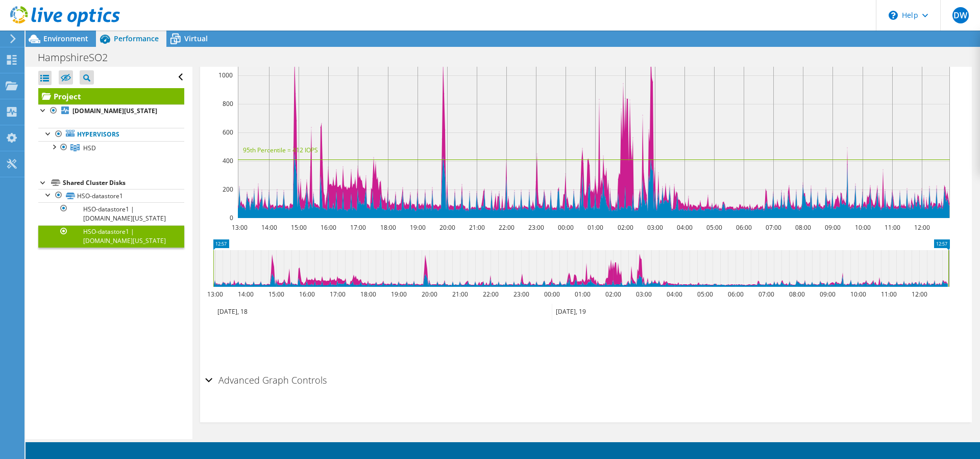 The image size is (980, 459). Describe the element at coordinates (137, 39) in the screenshot. I see `span: Performance` at that location.